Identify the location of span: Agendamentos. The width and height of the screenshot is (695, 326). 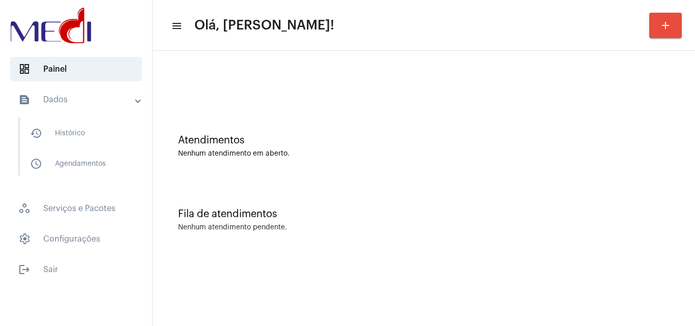
(75, 164).